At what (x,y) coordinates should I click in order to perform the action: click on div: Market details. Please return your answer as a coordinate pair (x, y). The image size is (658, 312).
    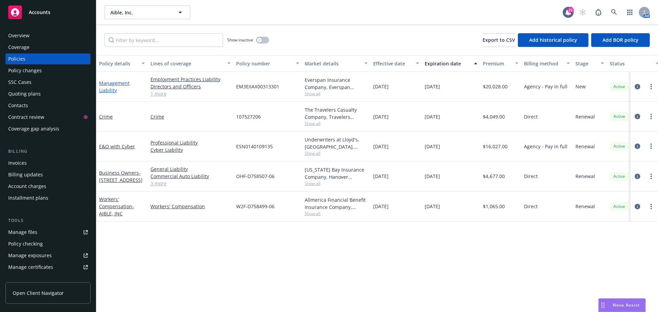
    Looking at the image, I should click on (332, 63).